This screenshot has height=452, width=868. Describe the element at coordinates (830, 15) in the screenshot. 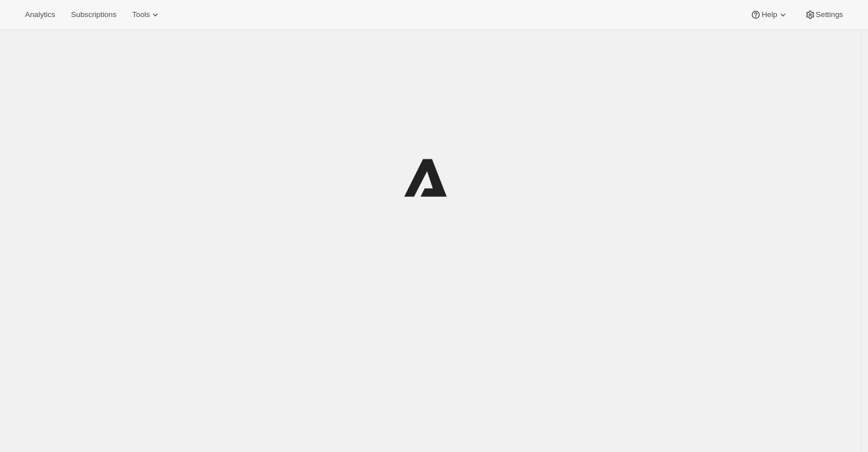

I see `span: Settings` at that location.